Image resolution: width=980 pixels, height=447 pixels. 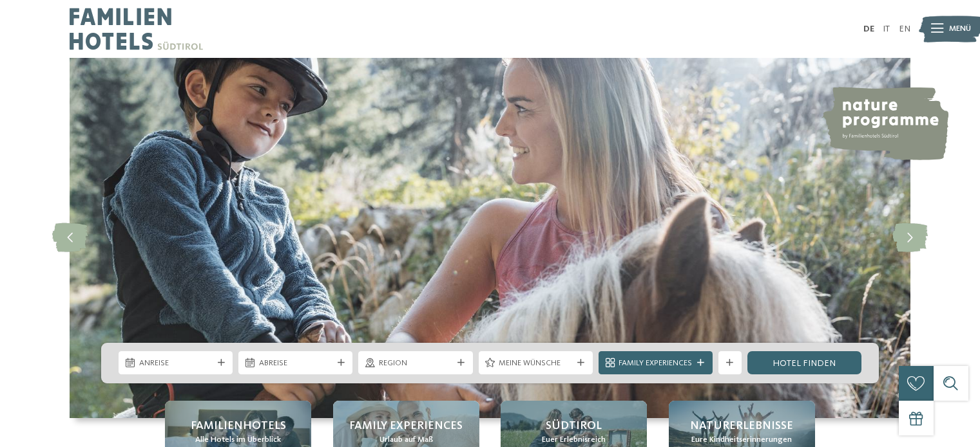 I want to click on span: Eure Kindheitserinnerungen, so click(x=741, y=440).